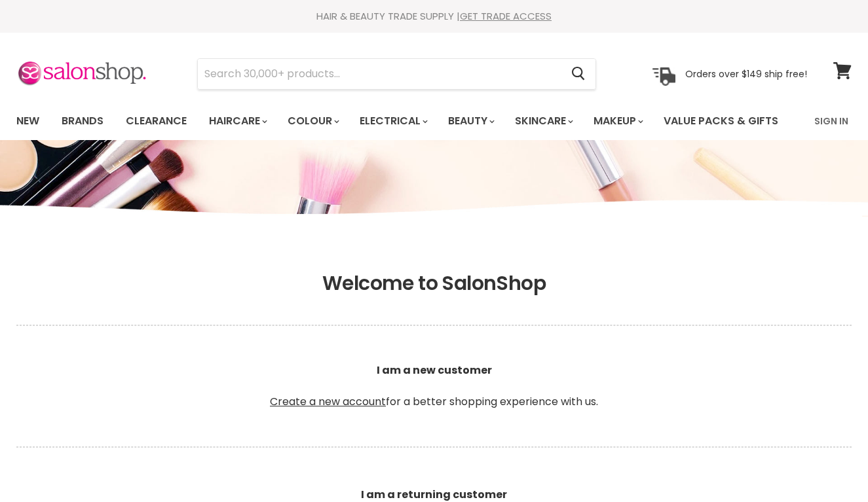 The width and height of the screenshot is (868, 502). Describe the element at coordinates (831, 121) in the screenshot. I see `a: Sign In` at that location.